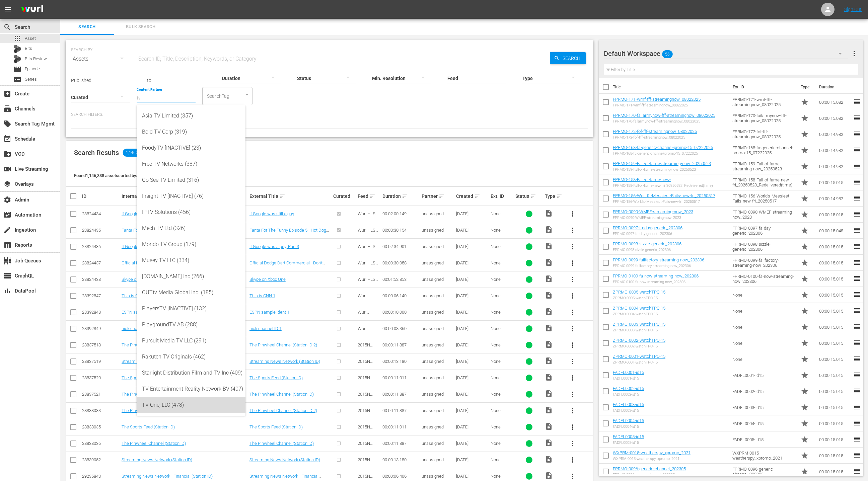 Image resolution: width=868 pixels, height=481 pixels. Describe the element at coordinates (762, 87) in the screenshot. I see `th: Ext. ID` at that location.